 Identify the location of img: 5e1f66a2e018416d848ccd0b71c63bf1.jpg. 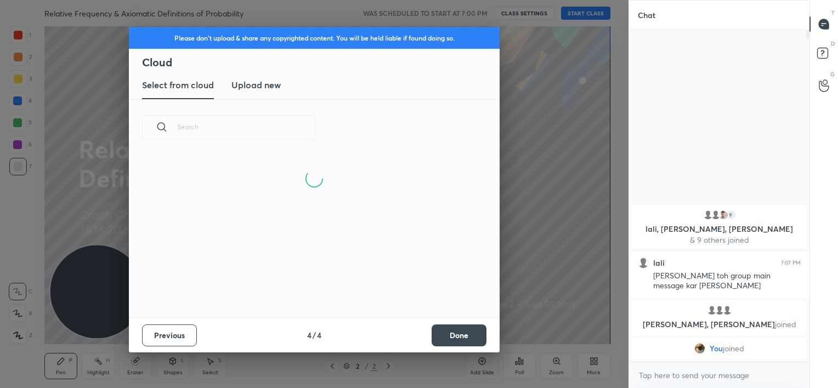
(700, 349).